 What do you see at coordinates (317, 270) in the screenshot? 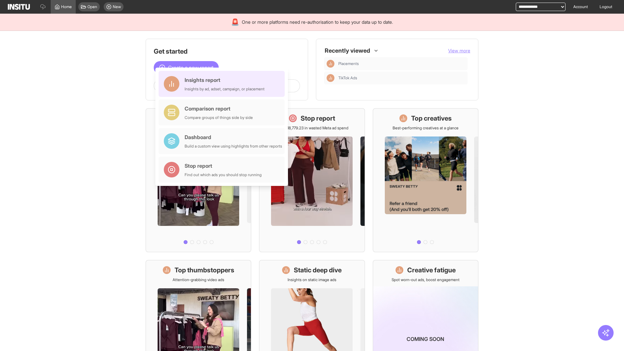
I see `h1: Static deep dive` at bounding box center [317, 270].